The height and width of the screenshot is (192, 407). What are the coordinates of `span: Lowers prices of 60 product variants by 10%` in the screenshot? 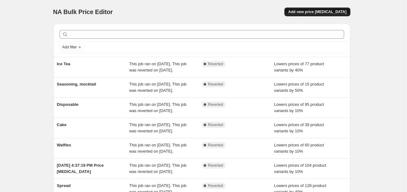 It's located at (299, 148).